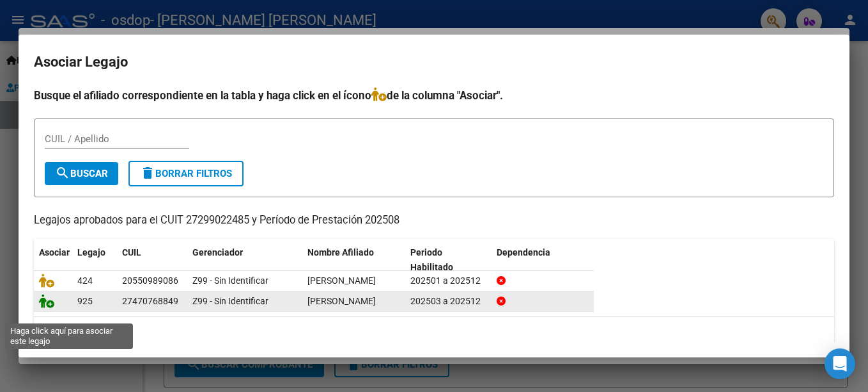  What do you see at coordinates (54, 252) in the screenshot?
I see `span: Asociar` at bounding box center [54, 252].